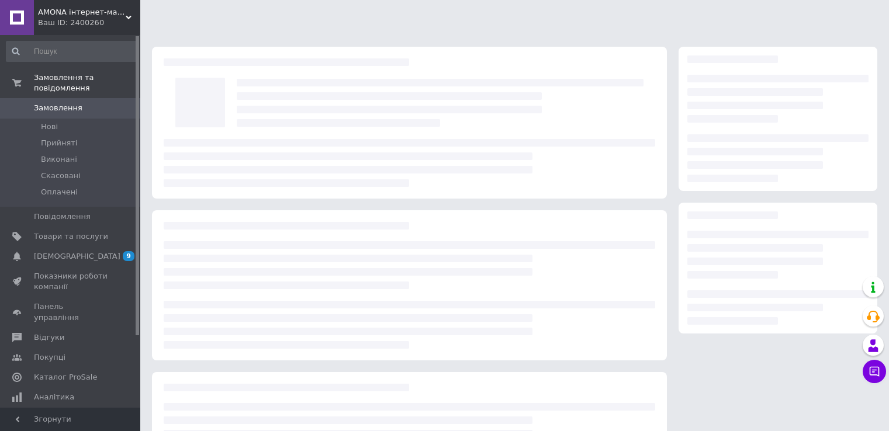 This screenshot has width=889, height=431. Describe the element at coordinates (54, 397) in the screenshot. I see `span: Аналітика` at that location.